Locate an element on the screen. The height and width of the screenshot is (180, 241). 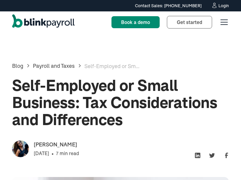
div: Self-Employed or Small Business: Tax Considerations and Differences is located at coordinates (113, 66).